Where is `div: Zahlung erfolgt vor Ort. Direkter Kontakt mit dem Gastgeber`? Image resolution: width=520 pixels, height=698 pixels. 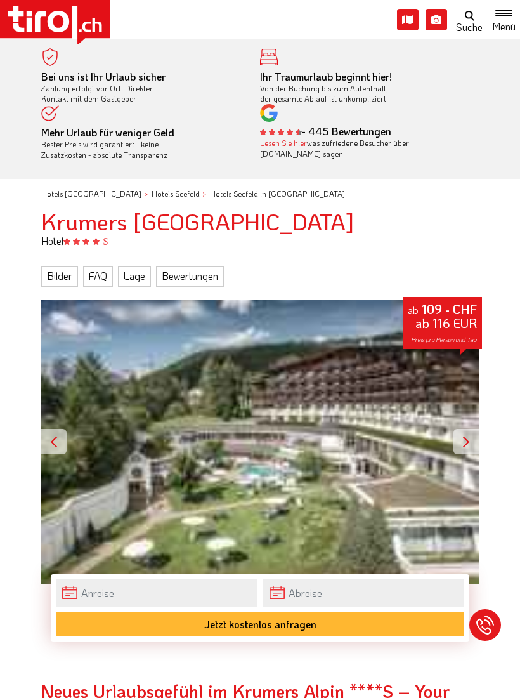 div: Zahlung erfolgt vor Ort. Direkter Kontakt mit dem Gastgeber is located at coordinates (141, 88).